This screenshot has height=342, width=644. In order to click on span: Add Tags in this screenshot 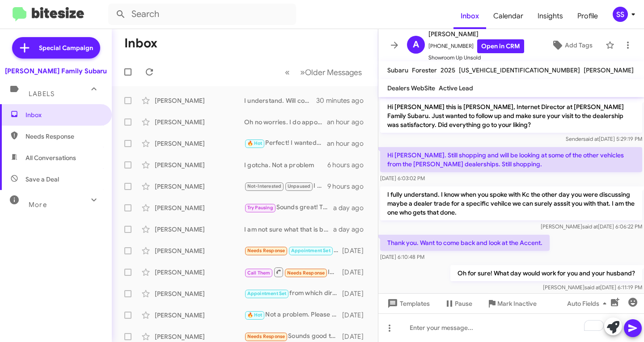, I will do `click(579, 45)`.